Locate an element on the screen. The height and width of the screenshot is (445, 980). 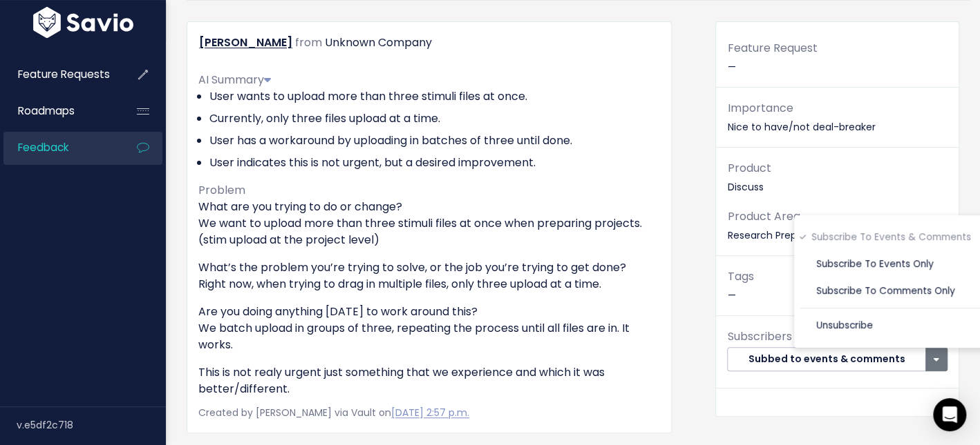
span: Product Area is located at coordinates (763, 216).